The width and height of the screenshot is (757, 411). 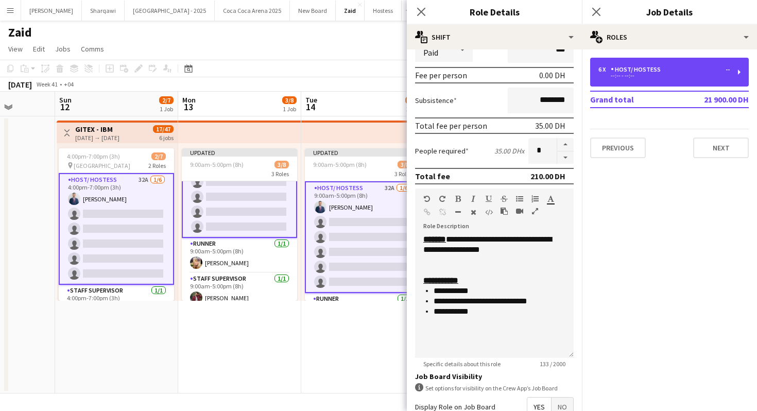 I want to click on button: Bold, so click(x=458, y=199).